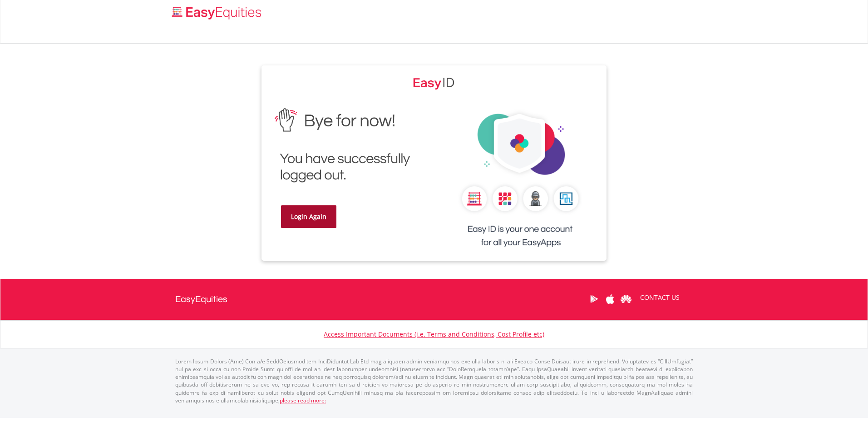  What do you see at coordinates (216, 11) in the screenshot?
I see `a: Home page` at bounding box center [216, 11].